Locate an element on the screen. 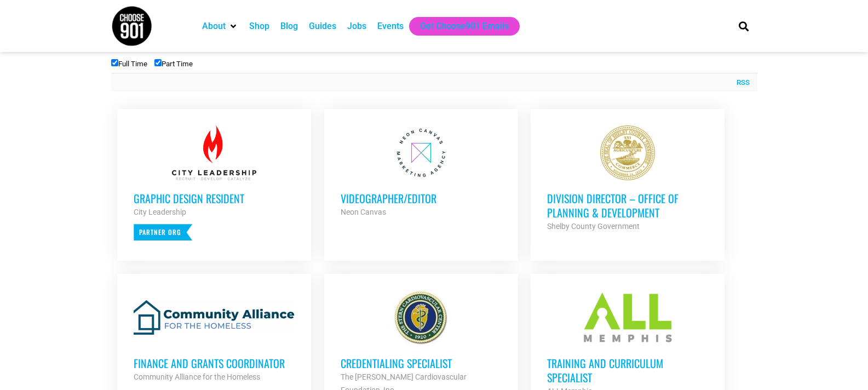  h3: Finance and Grants Coordinator is located at coordinates (215, 363).